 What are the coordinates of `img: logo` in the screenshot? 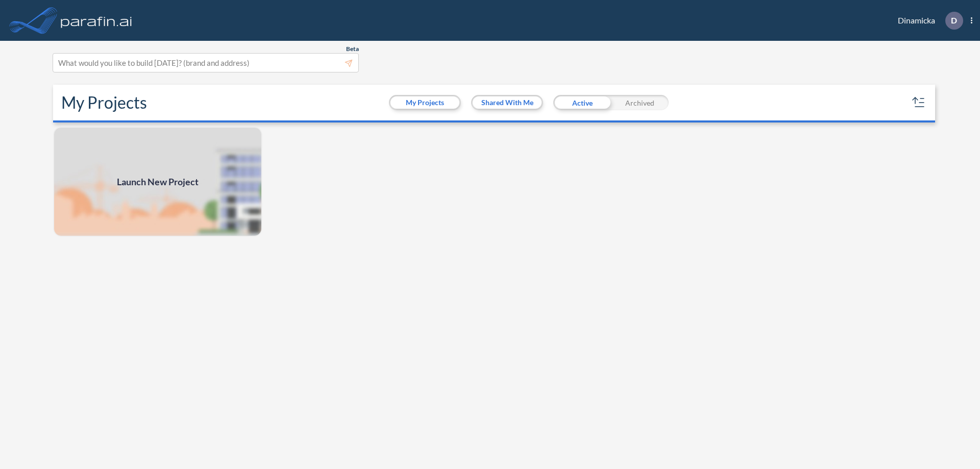 It's located at (97, 20).